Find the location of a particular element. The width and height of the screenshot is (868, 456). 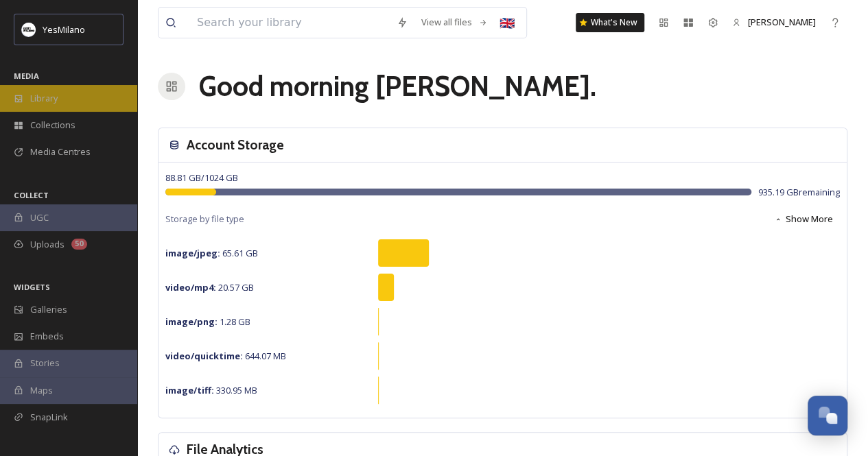

a: View all files is located at coordinates (454, 22).